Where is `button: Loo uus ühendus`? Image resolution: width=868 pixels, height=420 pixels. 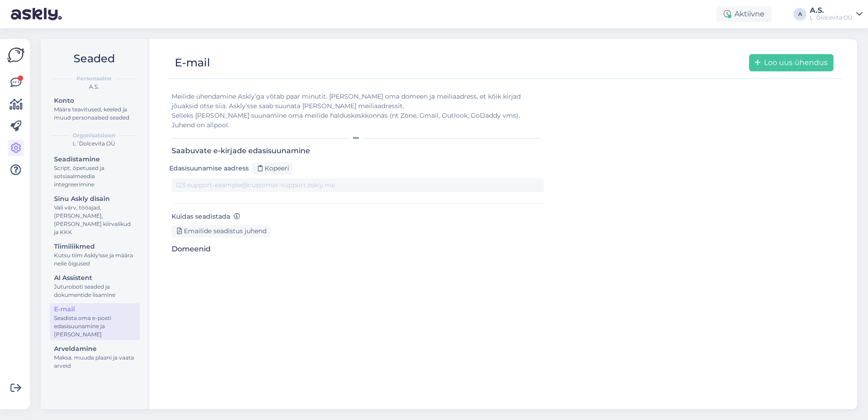 button: Loo uus ühendus is located at coordinates (792, 63).